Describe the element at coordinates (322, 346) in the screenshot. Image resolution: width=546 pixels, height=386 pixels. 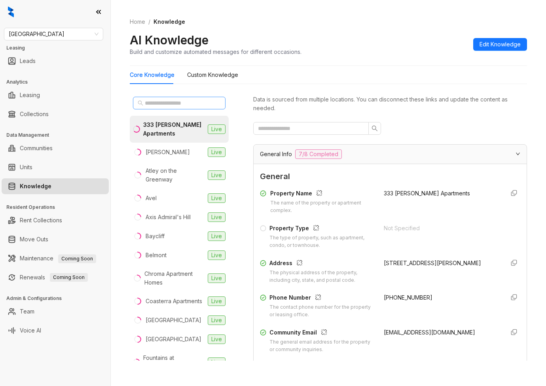
I see `div: The general email address for the property or community inquiries.` at that location.